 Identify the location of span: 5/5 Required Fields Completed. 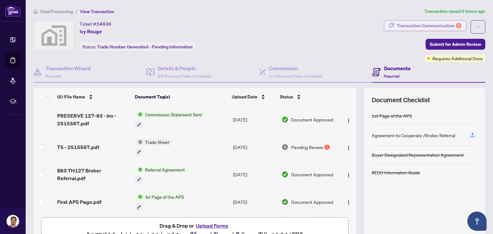
(184, 76).